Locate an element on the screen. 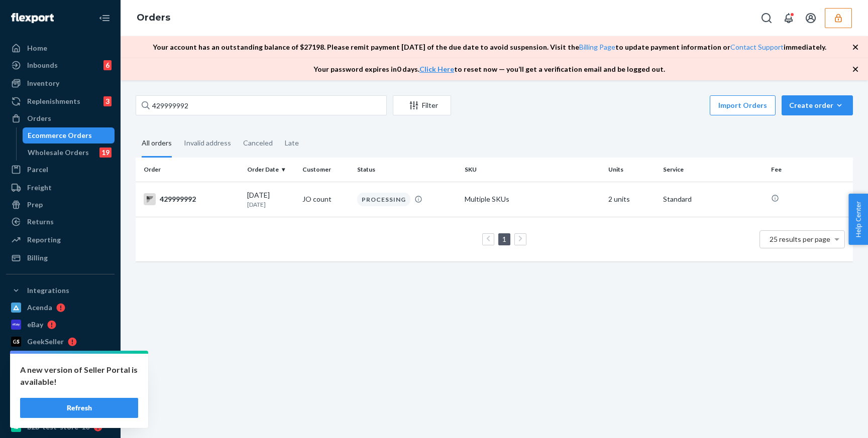 The height and width of the screenshot is (438, 868). a: Freight is located at coordinates (61, 187).